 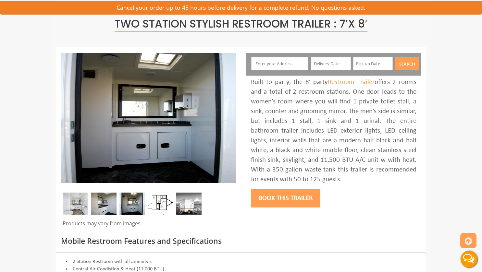 I want to click on input: Pick up Date, so click(x=373, y=64).